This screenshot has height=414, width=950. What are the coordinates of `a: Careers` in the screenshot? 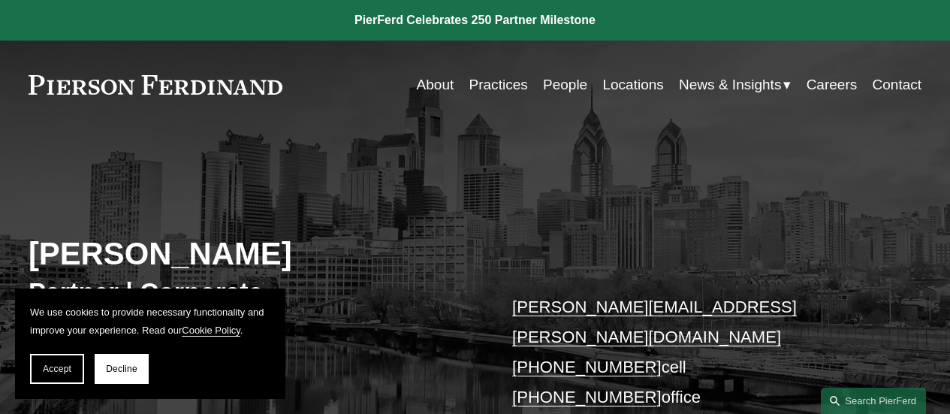 It's located at (832, 85).